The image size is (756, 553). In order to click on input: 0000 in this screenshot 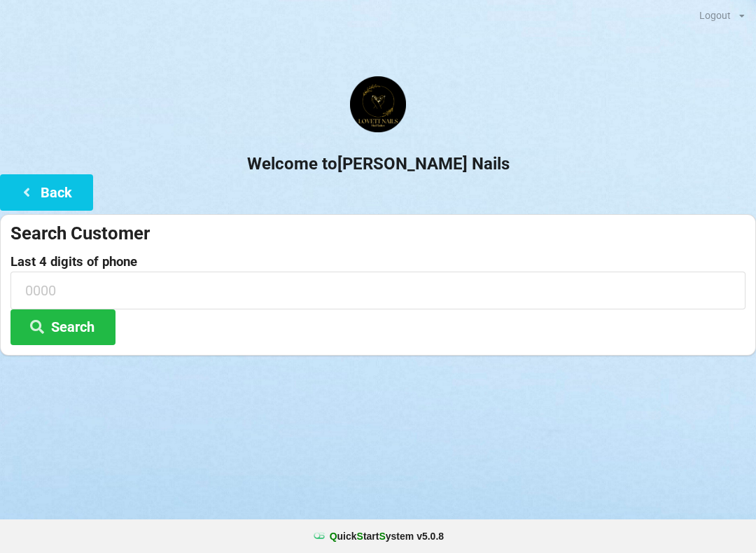, I will do `click(378, 290)`.